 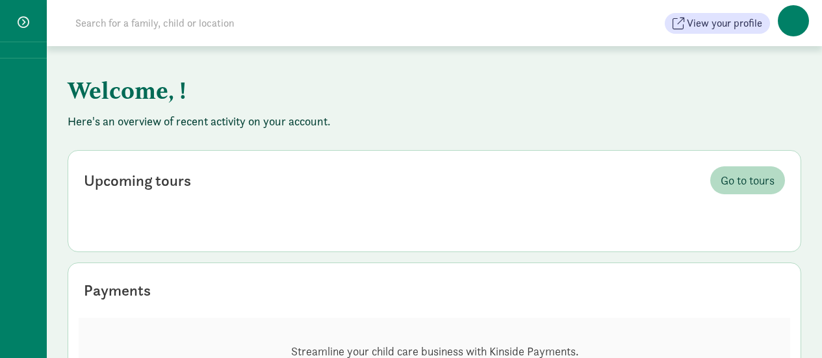 What do you see at coordinates (748, 180) in the screenshot?
I see `a: Go to tours` at bounding box center [748, 180].